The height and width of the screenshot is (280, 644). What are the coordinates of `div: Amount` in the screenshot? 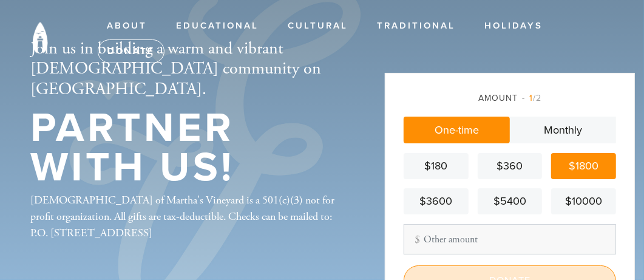 It's located at (510, 98).